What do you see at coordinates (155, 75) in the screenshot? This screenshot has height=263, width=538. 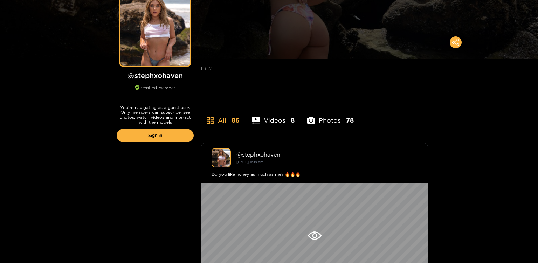 I see `h1: @ stephxohaven` at bounding box center [155, 75].